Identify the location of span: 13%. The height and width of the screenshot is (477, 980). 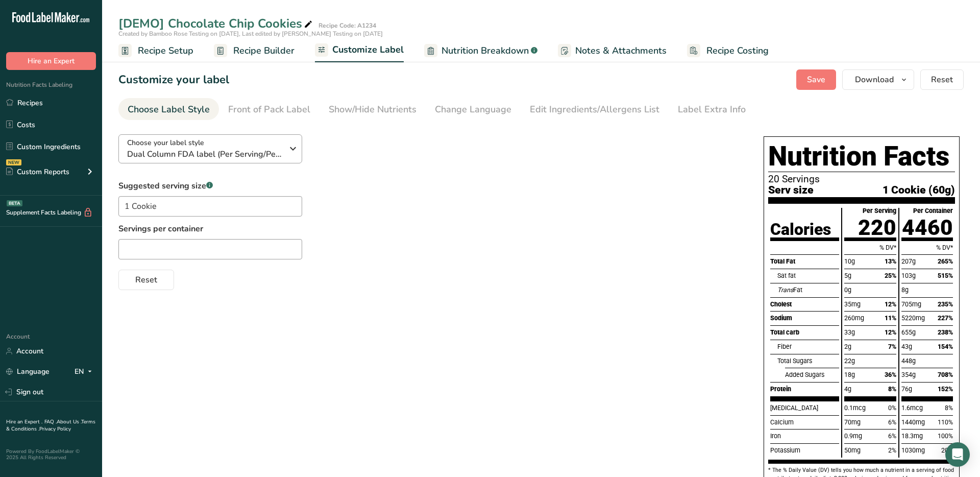
(890, 261).